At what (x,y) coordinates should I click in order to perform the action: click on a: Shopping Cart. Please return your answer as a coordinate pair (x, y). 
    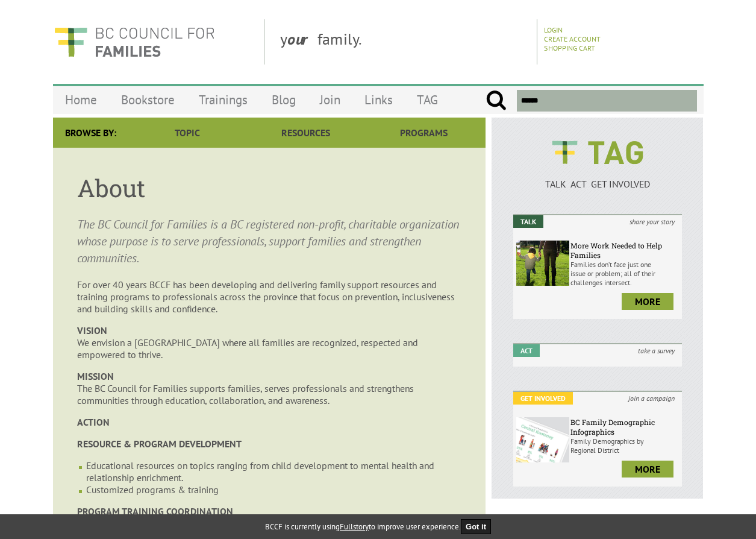
    Looking at the image, I should click on (569, 48).